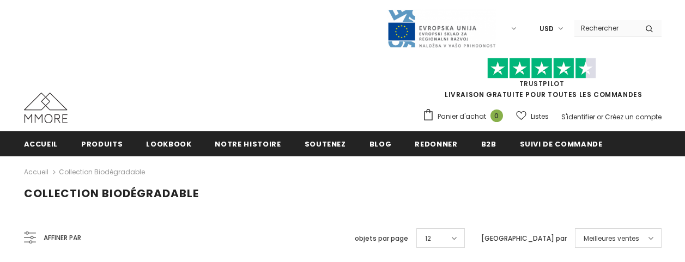 The width and height of the screenshot is (685, 262). Describe the element at coordinates (247, 144) in the screenshot. I see `span: Notre histoire` at that location.